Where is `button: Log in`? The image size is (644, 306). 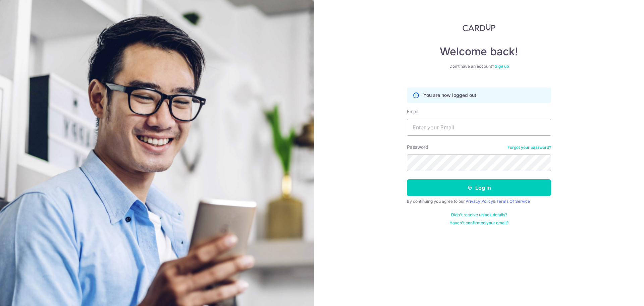 button: Log in is located at coordinates (479, 187).